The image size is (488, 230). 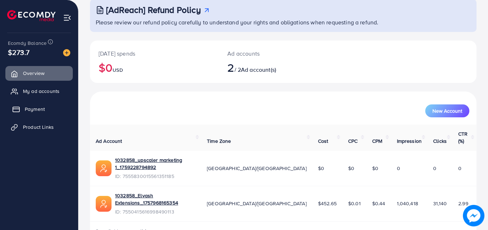 What do you see at coordinates (35, 109) in the screenshot?
I see `span: Payment` at bounding box center [35, 109].